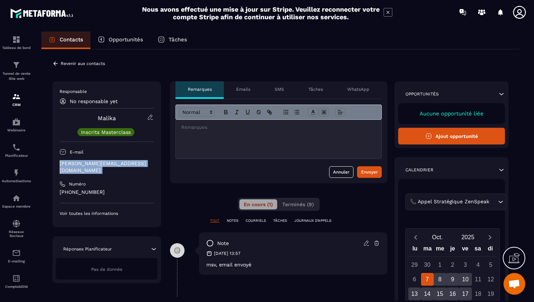 This screenshot has width=534, height=302. What do you see at coordinates (415, 250) in the screenshot?
I see `div: lu` at bounding box center [415, 250].